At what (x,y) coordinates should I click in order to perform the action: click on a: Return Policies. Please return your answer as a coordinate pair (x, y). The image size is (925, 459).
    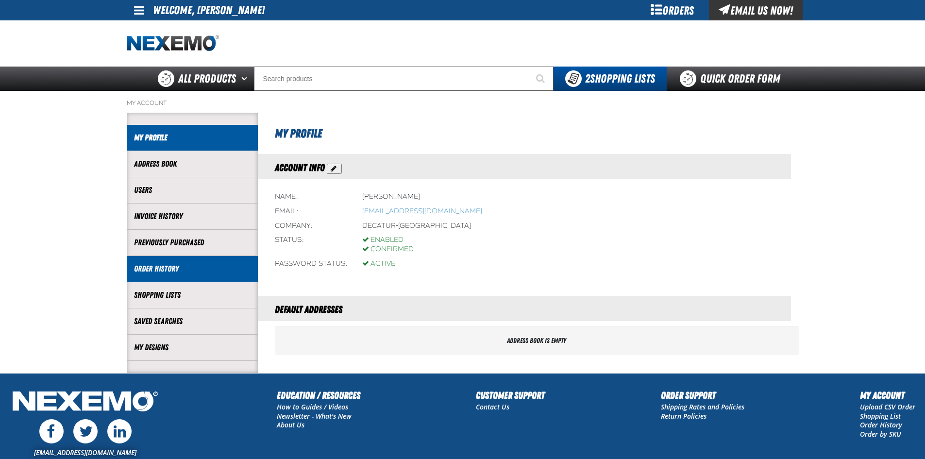
    Looking at the image, I should click on (684, 416).